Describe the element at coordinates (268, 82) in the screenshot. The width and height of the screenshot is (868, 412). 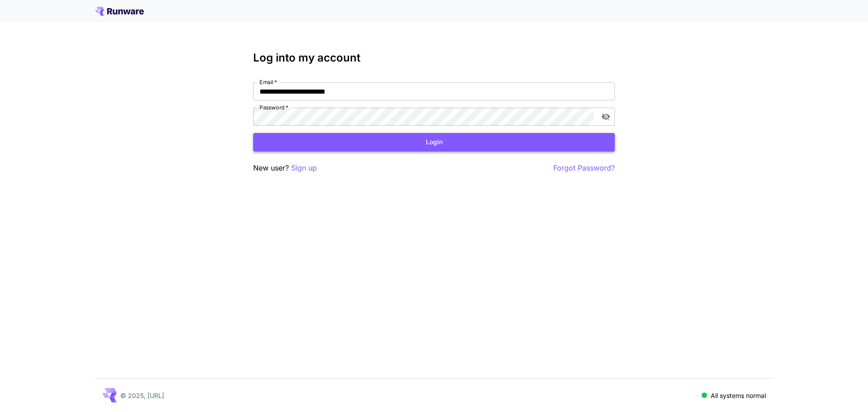
I see `label: Email` at that location.